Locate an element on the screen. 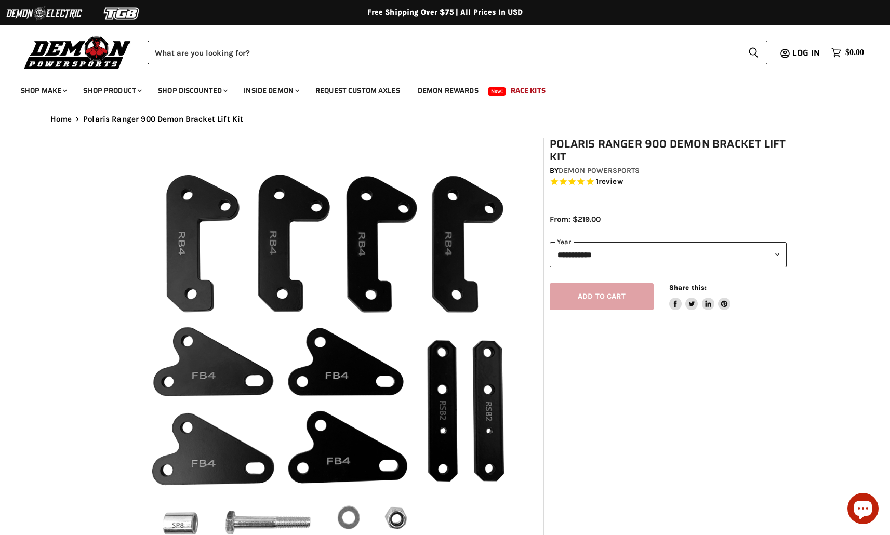 This screenshot has height=535, width=890. a: Shop Discounted is located at coordinates (192, 90).